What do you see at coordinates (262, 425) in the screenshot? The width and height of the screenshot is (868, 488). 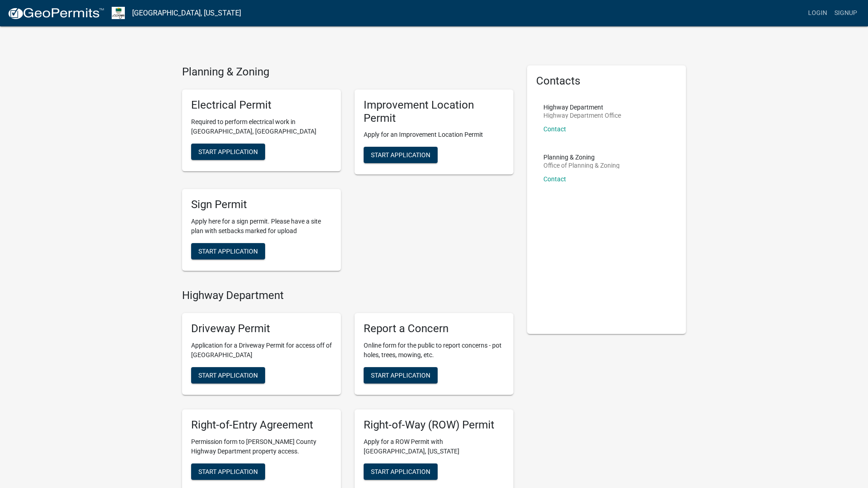 I see `h5: Right-of-Entry Agreement` at bounding box center [262, 425].